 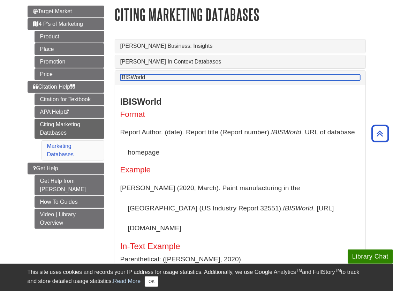 I want to click on span: 4 P's of Marketing, so click(x=58, y=24).